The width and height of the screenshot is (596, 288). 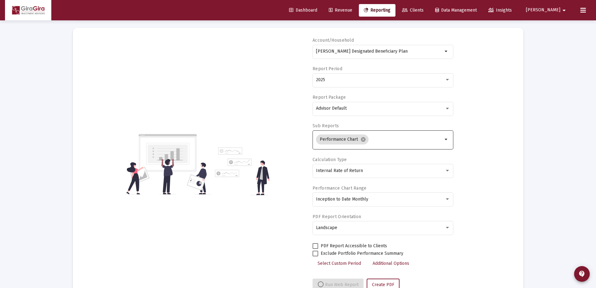 I want to click on a: Data Management, so click(x=456, y=10).